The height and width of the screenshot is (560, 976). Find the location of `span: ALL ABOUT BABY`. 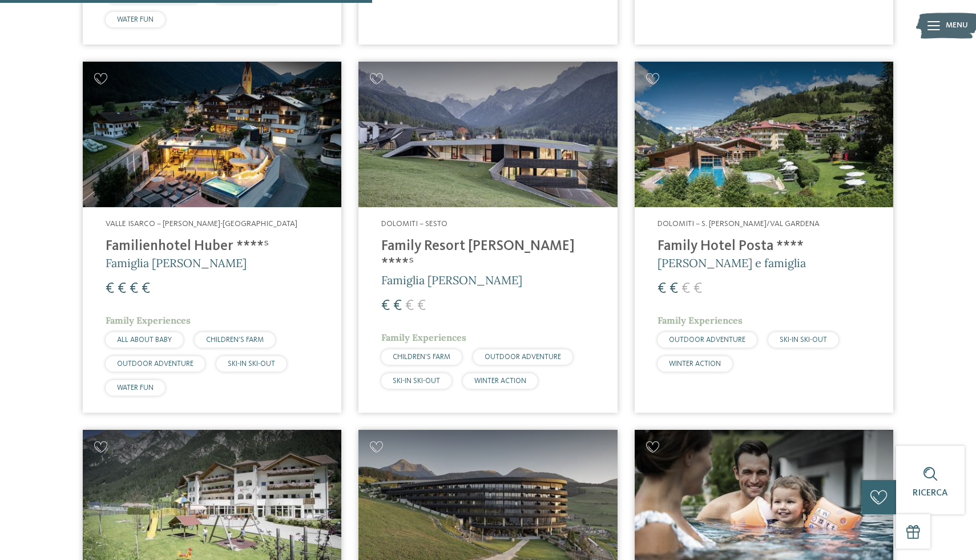

span: ALL ABOUT BABY is located at coordinates (144, 340).